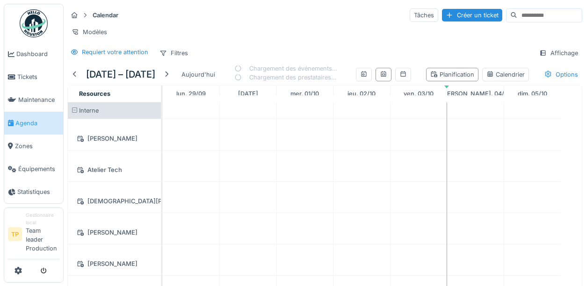 The image size is (586, 286). What do you see at coordinates (561, 74) in the screenshot?
I see `div: Options` at bounding box center [561, 74].